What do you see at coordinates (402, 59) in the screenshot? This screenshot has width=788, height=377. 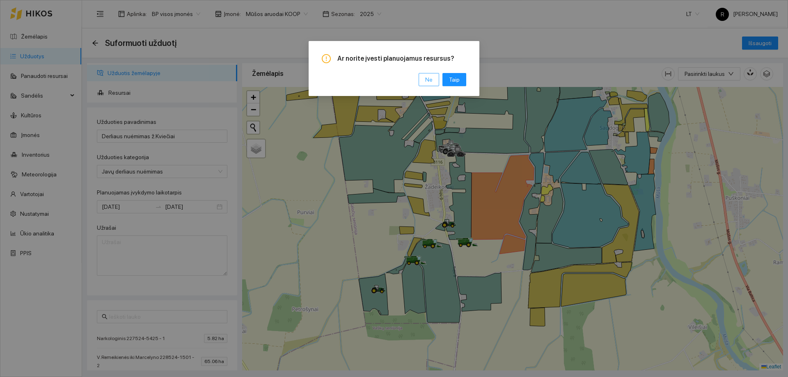 I see `span: Ar norite įvesti planuojamus resursus?` at bounding box center [402, 59].